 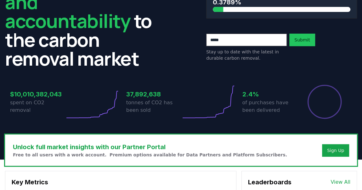 I want to click on div: Percentage of sales delivered, so click(x=325, y=102).